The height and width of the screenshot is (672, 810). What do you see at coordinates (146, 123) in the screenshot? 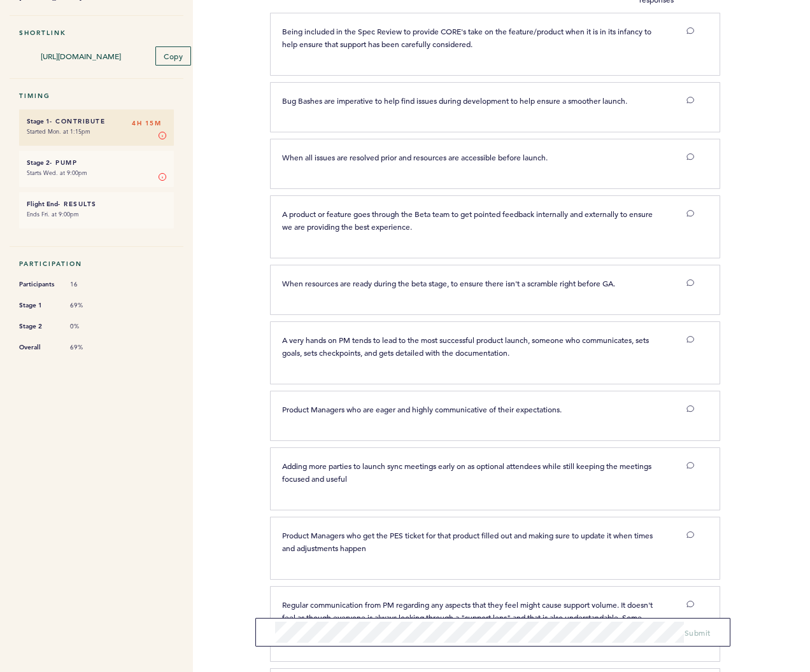
I see `span: 4H 15M` at bounding box center [146, 123].